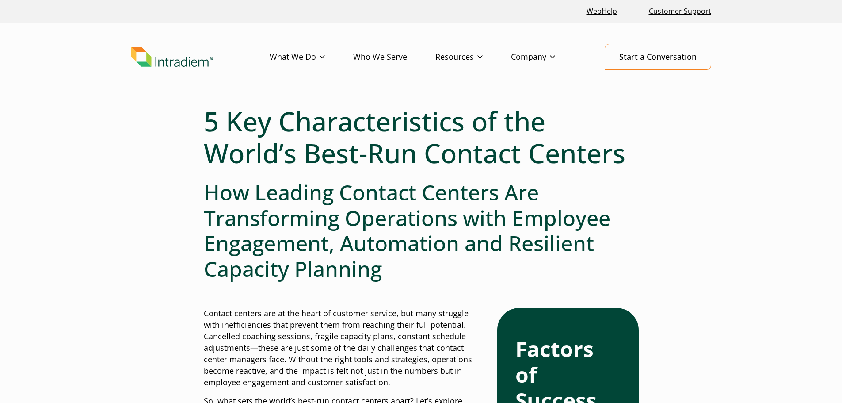  I want to click on p: Contact centers are at the heart of customer service, but many struggle with inefficiencies that ..., so click(343, 347).